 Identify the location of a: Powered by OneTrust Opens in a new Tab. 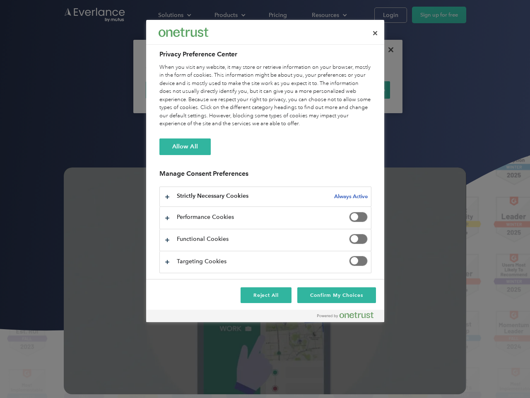
(349, 316).